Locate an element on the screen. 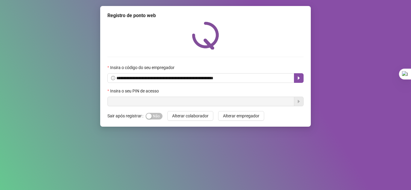 Image resolution: width=411 pixels, height=190 pixels. label: Insira o seu PIN de acesso is located at coordinates (135, 91).